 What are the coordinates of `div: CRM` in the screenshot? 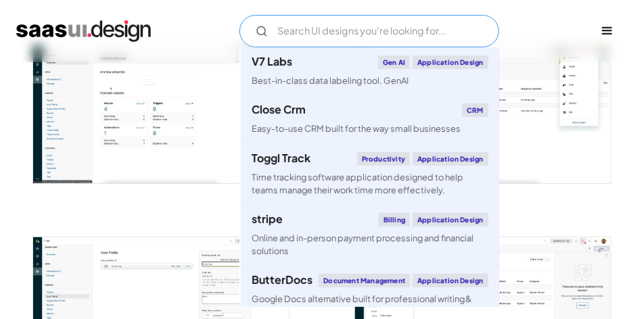 It's located at (475, 110).